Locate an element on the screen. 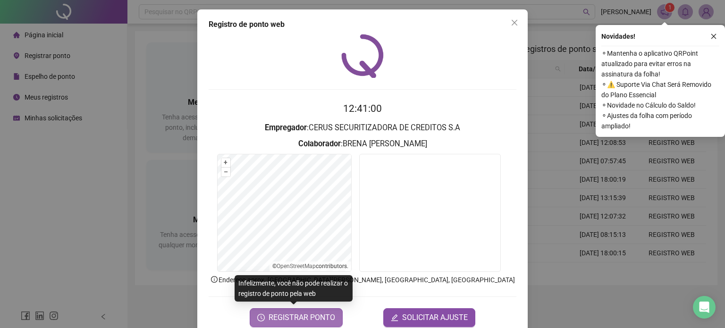  div: Open Intercom Messenger is located at coordinates (704, 307).